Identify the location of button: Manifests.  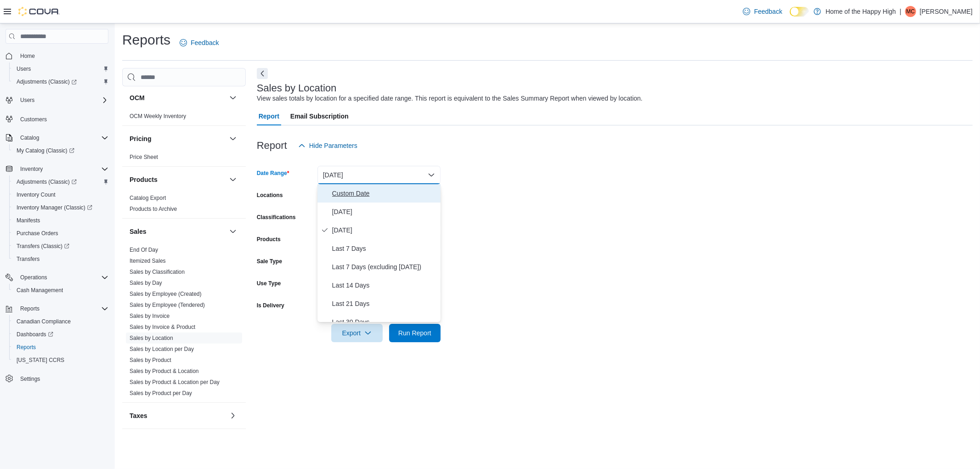
(61, 221).